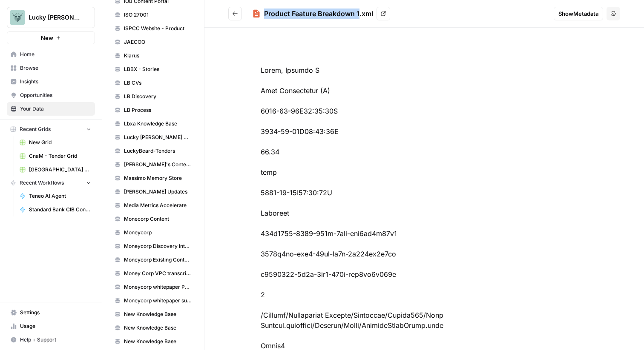  I want to click on span: Standard Bank CIB Connected Experiences, so click(60, 210).